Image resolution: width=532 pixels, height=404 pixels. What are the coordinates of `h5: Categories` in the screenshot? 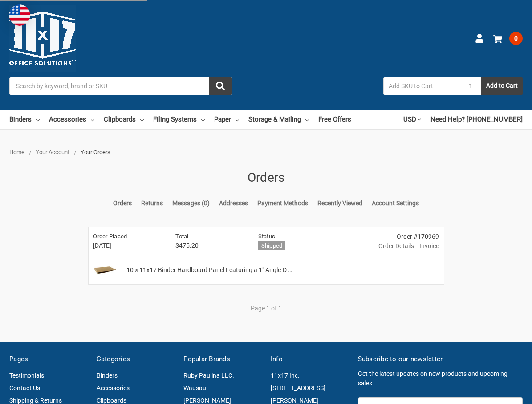 It's located at (136, 359).